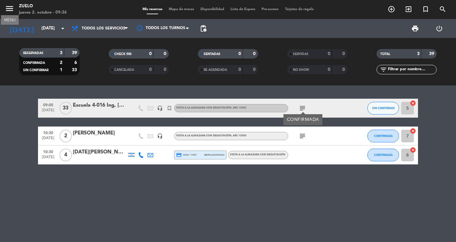 The image size is (456, 242). Describe the element at coordinates (43, 13) in the screenshot. I see `div: jueves 2. octubre - 09:36` at that location.